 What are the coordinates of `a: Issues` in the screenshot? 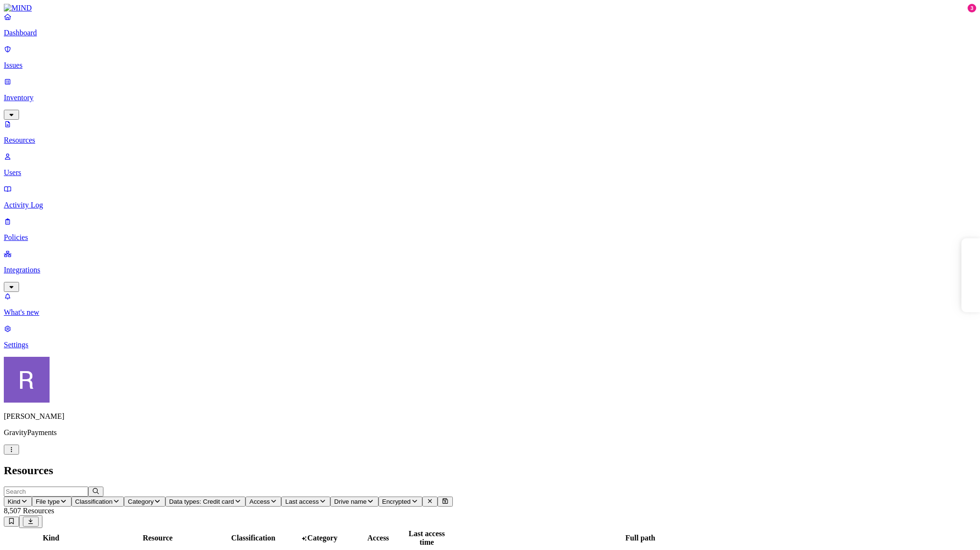 It's located at (490, 57).